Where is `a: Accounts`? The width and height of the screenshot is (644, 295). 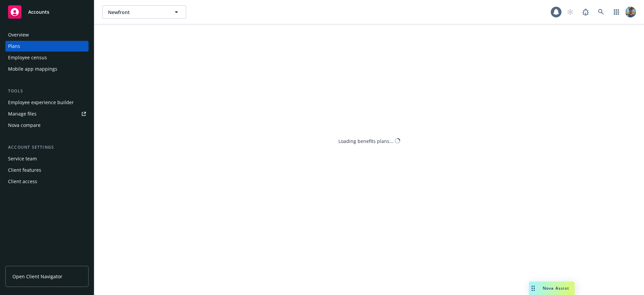
a: Accounts is located at coordinates (47, 12).